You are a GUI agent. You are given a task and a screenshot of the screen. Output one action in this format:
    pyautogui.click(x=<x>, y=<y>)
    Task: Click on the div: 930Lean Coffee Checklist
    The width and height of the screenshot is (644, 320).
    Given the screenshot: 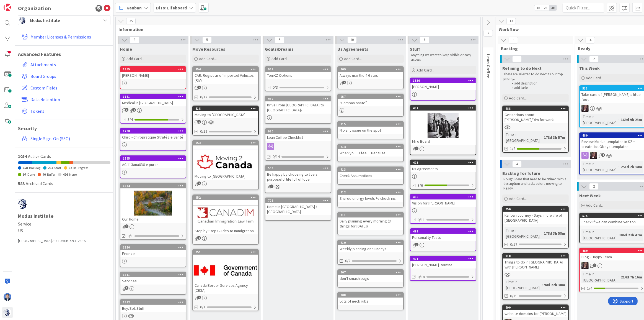 What is the action you would take?
    pyautogui.click(x=298, y=135)
    